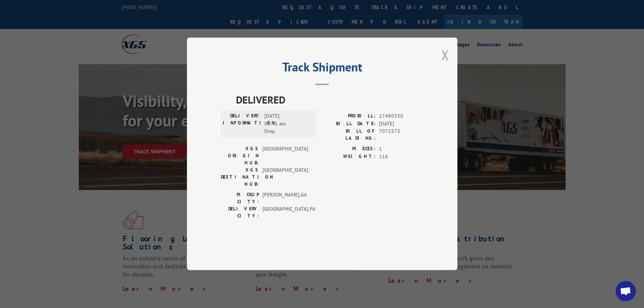 Image resolution: width=644 pixels, height=308 pixels. I want to click on label: BILL OF LADING:, so click(349, 135).